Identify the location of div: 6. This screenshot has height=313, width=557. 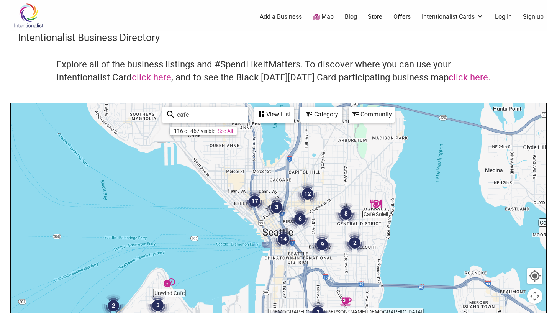
(300, 219).